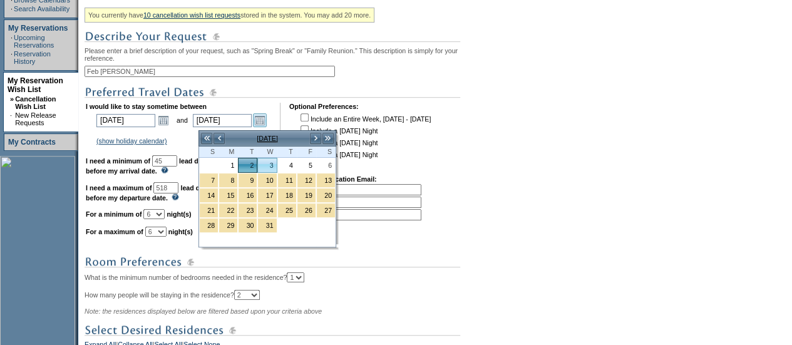 This screenshot has width=792, height=345. What do you see at coordinates (267, 195) in the screenshot?
I see `a: 17` at bounding box center [267, 195].